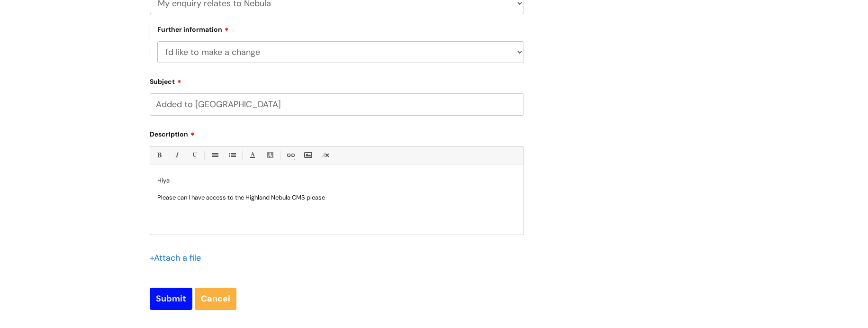  What do you see at coordinates (232, 155) in the screenshot?
I see `a: 1. Ordered List (Ctrl-Shift-8)` at bounding box center [232, 155].